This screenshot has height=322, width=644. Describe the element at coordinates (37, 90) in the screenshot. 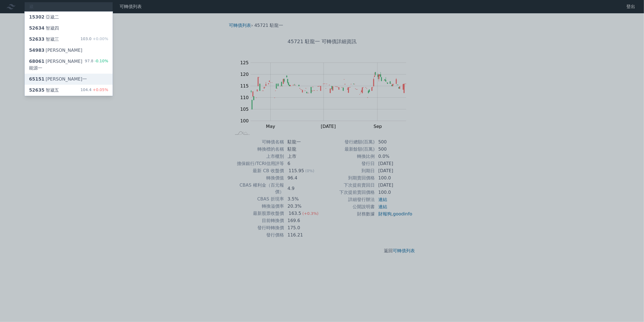

I see `span: 52635` at that location.